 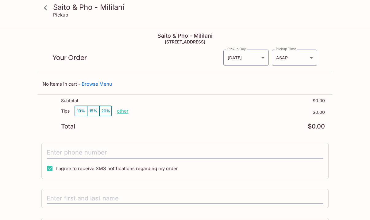 I want to click on p: other, so click(x=123, y=111).